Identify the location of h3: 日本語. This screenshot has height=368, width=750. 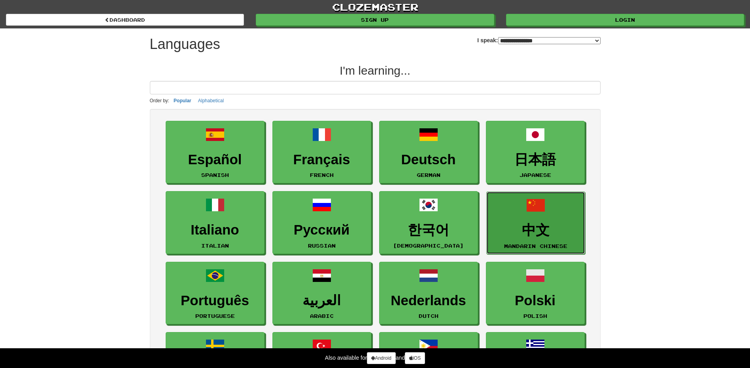
(535, 160).